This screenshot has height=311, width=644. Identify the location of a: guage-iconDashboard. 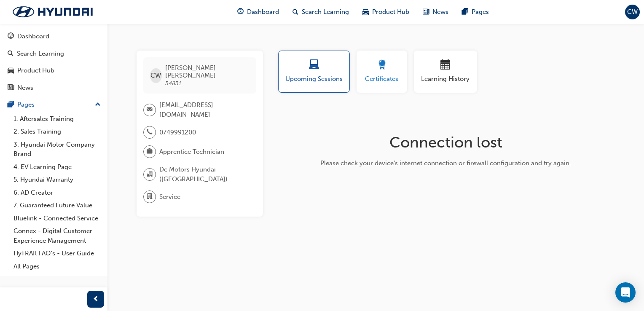
(258, 12).